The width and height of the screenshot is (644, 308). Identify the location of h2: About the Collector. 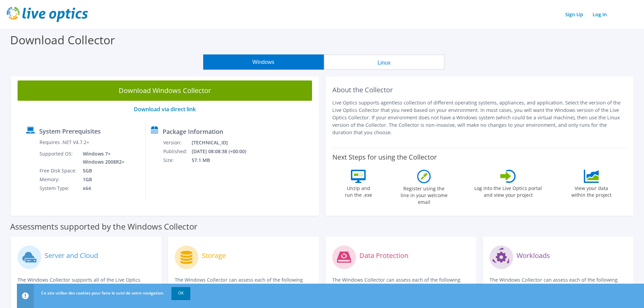
(479, 90).